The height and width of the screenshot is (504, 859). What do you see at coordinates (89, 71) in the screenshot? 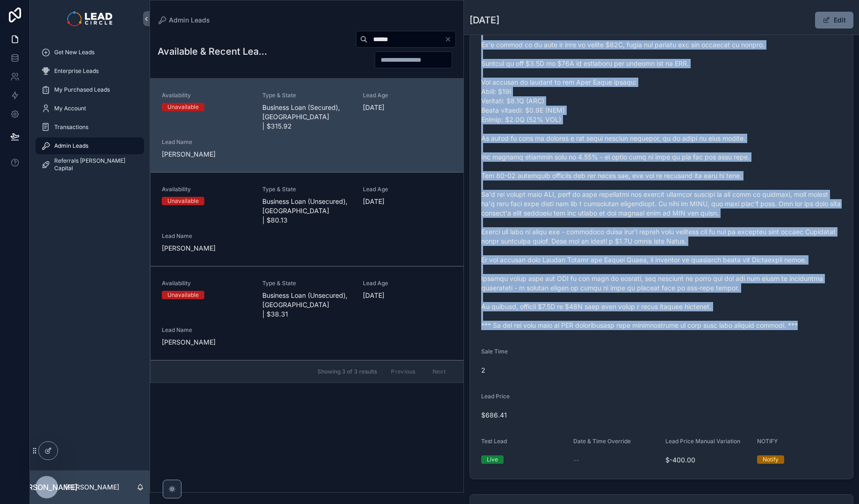
I see `a: Enterprise Leads` at bounding box center [89, 71].